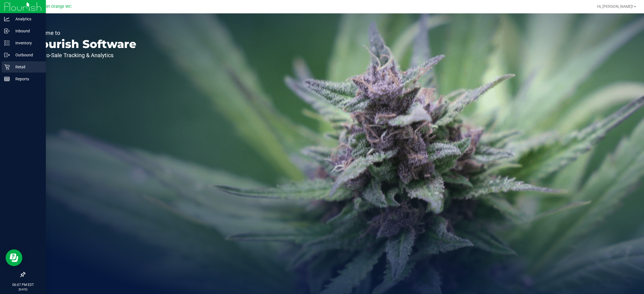 This screenshot has width=644, height=294. I want to click on p: Analytics, so click(26, 19).